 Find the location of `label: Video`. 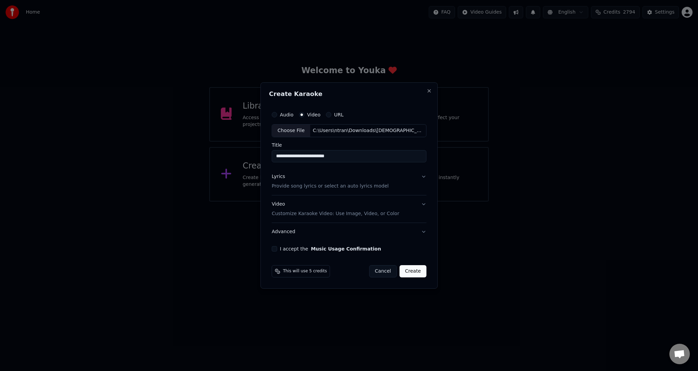

label: Video is located at coordinates (314, 115).